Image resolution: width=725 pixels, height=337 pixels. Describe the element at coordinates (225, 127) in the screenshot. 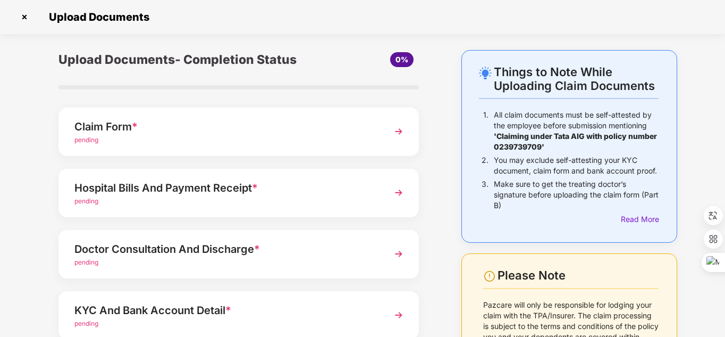

I see `div: Claim Form` at that location.